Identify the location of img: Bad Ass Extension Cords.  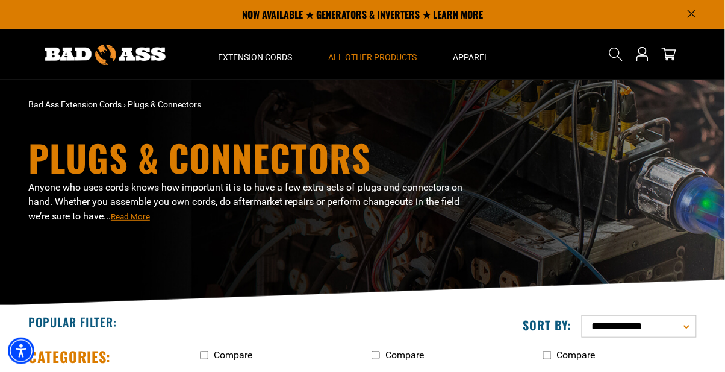
(105, 54).